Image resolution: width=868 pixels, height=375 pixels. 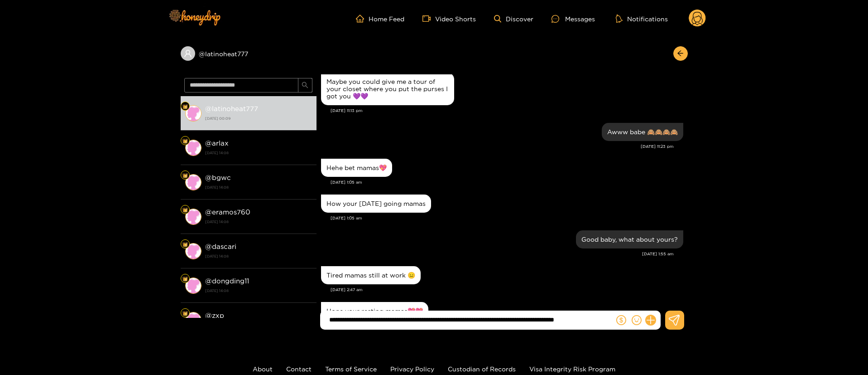 What do you see at coordinates (388, 89) in the screenshot?
I see `div: Maybe you could give me a tour of your closet where you put the purses I got you 💜💜` at bounding box center [388, 89].